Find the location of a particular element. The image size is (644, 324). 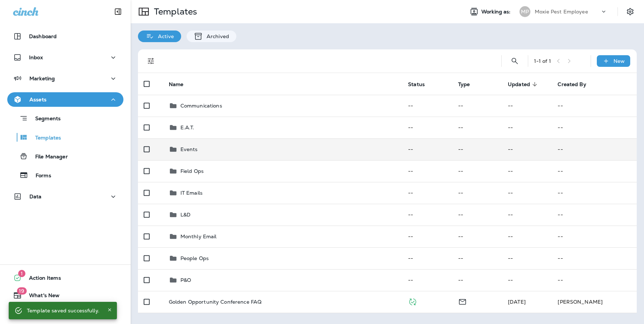

button: Marketing is located at coordinates (65, 79).